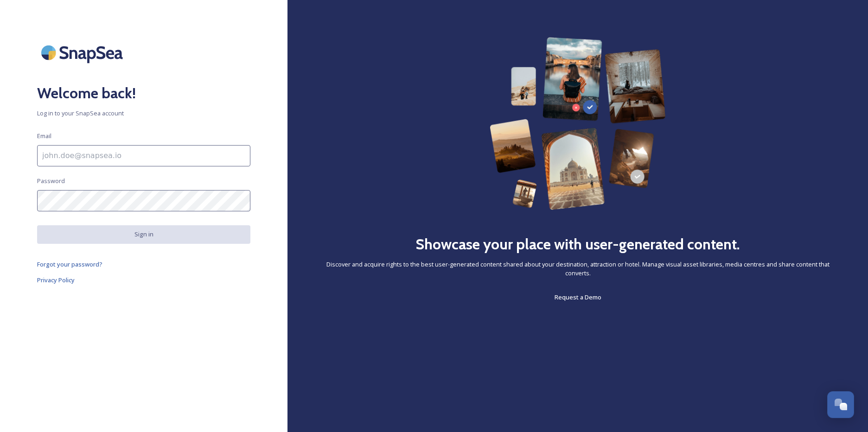  I want to click on input: john.doe@snapsea.io, so click(144, 155).